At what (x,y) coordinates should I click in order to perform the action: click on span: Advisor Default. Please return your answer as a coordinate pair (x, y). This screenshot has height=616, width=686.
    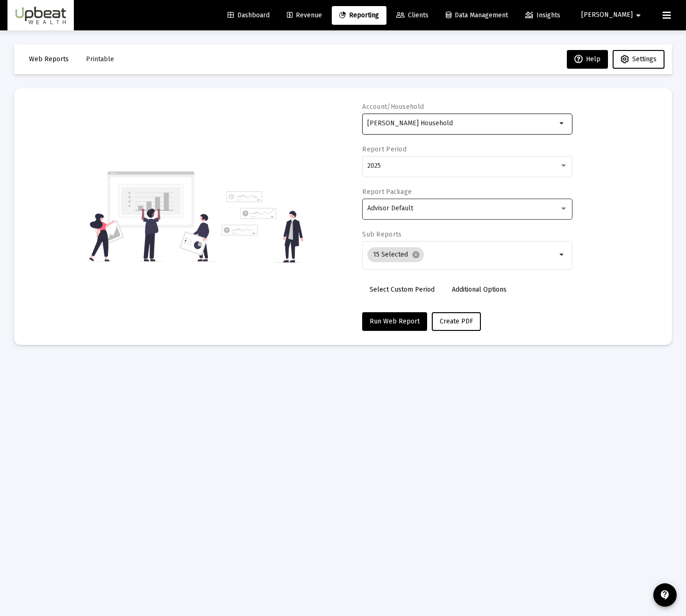
    Looking at the image, I should click on (391, 208).